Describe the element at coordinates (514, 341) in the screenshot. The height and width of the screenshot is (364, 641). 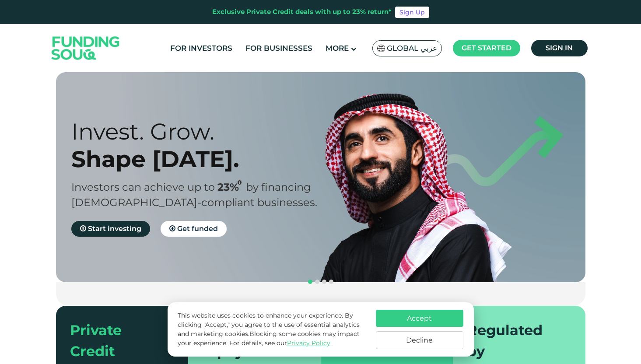
I see `div: Regulated by` at that location.